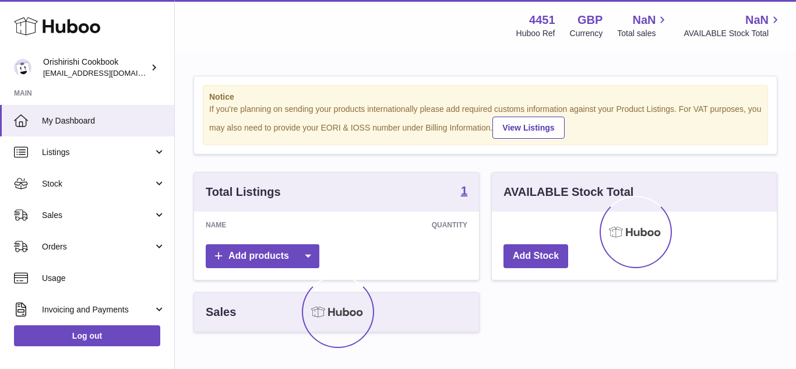  I want to click on strong: Notice, so click(485, 97).